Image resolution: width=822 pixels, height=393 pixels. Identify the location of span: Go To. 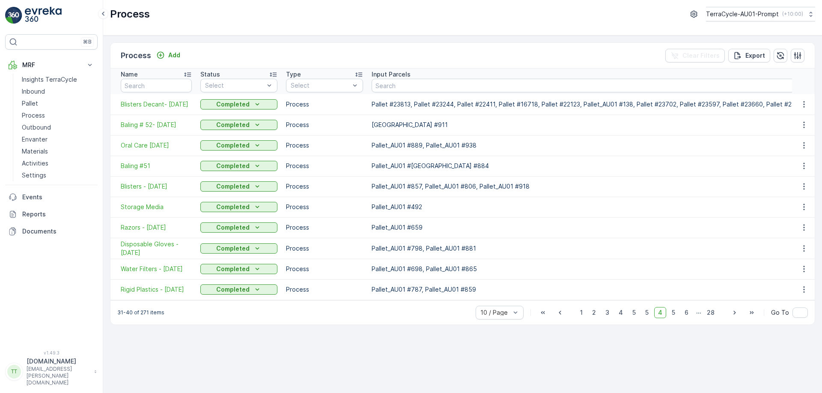
(780, 313).